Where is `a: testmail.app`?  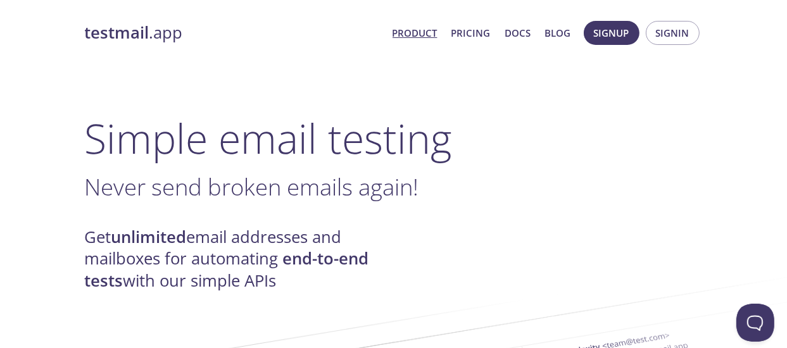 a: testmail.app is located at coordinates (234, 33).